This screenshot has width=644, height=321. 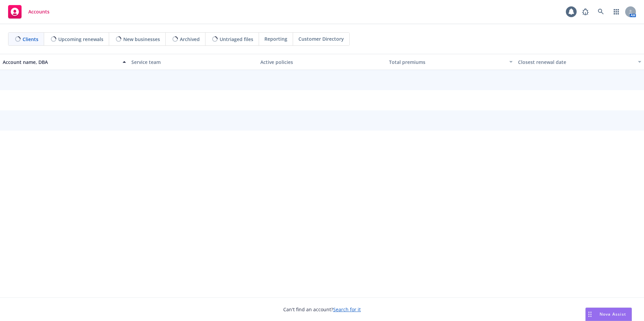 I want to click on div: Account name, DBA, so click(x=60, y=62).